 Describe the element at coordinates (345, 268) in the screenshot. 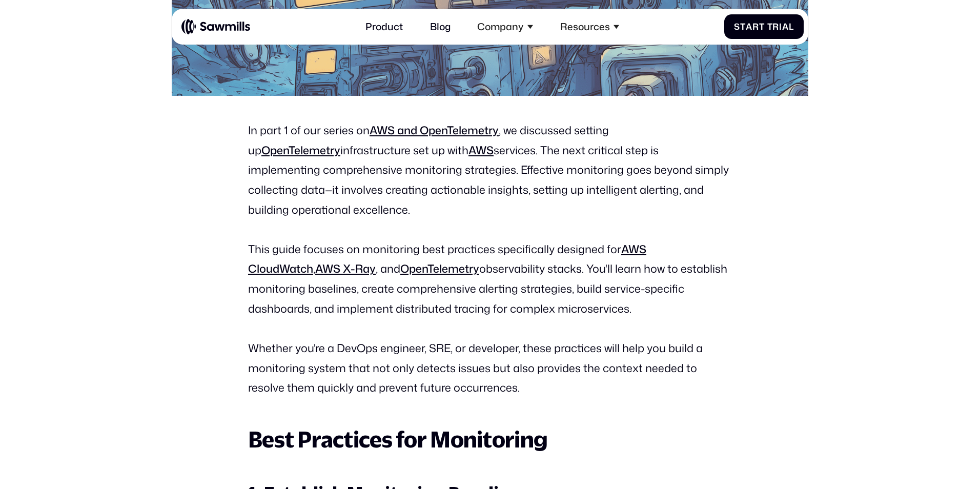

I see `a: AWS X-Ray` at that location.